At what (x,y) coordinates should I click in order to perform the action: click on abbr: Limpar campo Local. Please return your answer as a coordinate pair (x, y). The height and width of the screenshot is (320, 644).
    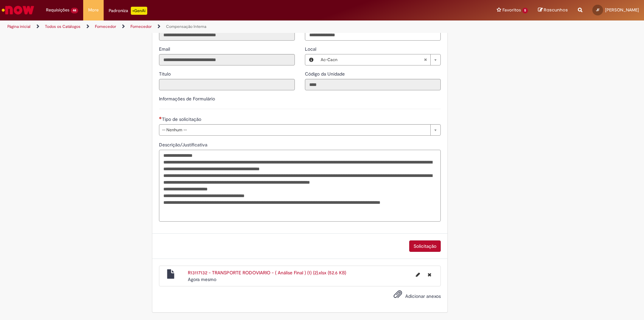
    Looking at the image, I should click on (425, 60).